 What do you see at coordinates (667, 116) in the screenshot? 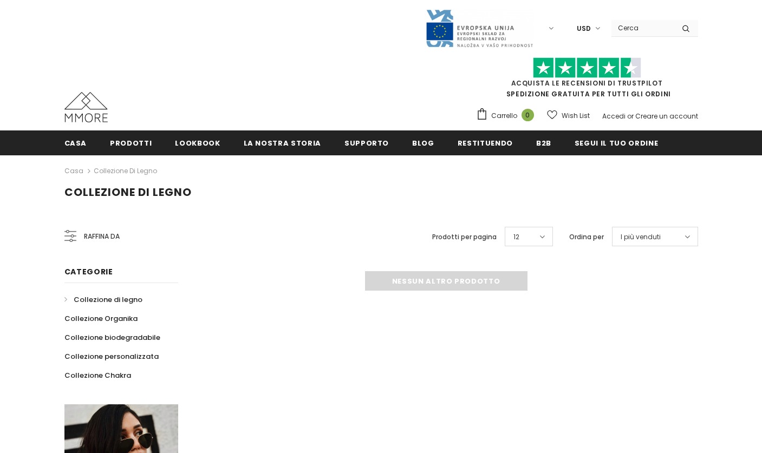
I see `a: Creare un account` at bounding box center [667, 116].